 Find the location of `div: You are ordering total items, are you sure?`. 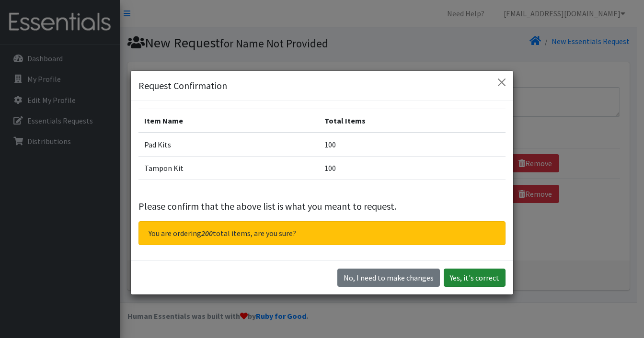

div: You are ordering total items, are you sure? is located at coordinates (322, 233).